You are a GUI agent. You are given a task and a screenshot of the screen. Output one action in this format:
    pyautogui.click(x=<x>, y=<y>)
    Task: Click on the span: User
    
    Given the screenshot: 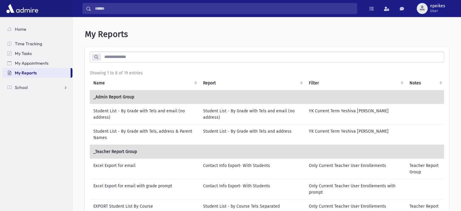 What is the action you would take?
    pyautogui.click(x=438, y=11)
    